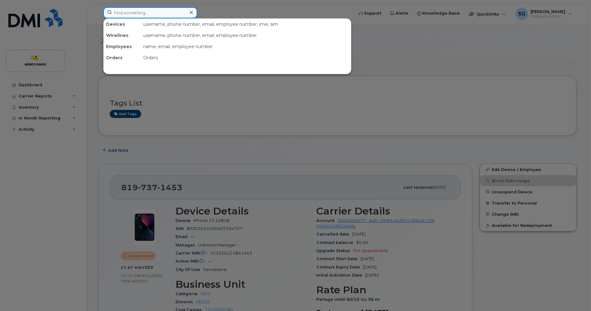 The width and height of the screenshot is (591, 311). What do you see at coordinates (246, 47) in the screenshot?
I see `div: name, email, employee number` at bounding box center [246, 47].